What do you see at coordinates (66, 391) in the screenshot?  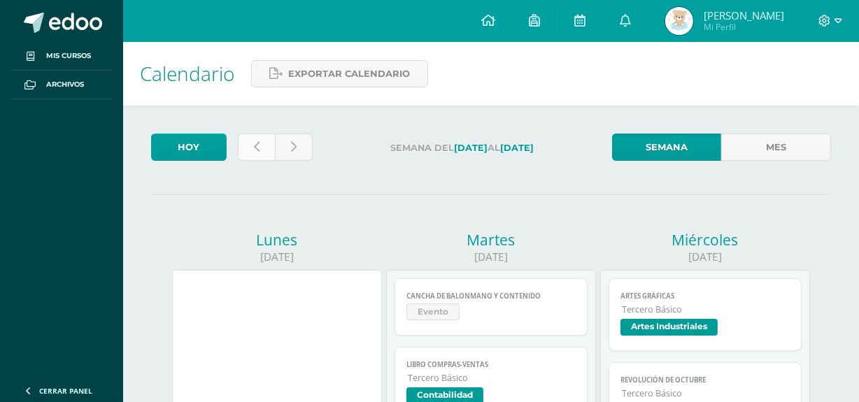 I see `span: Cerrar panel` at bounding box center [66, 391].